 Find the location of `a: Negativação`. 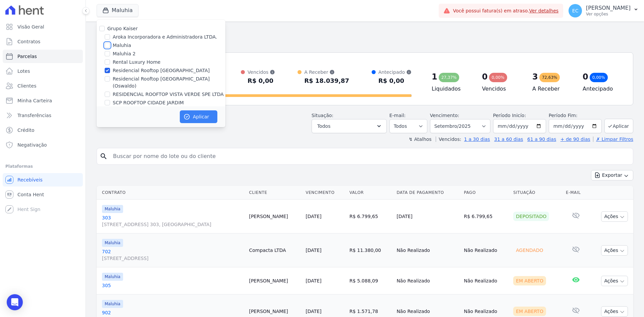

a: Negativação is located at coordinates (43, 145).